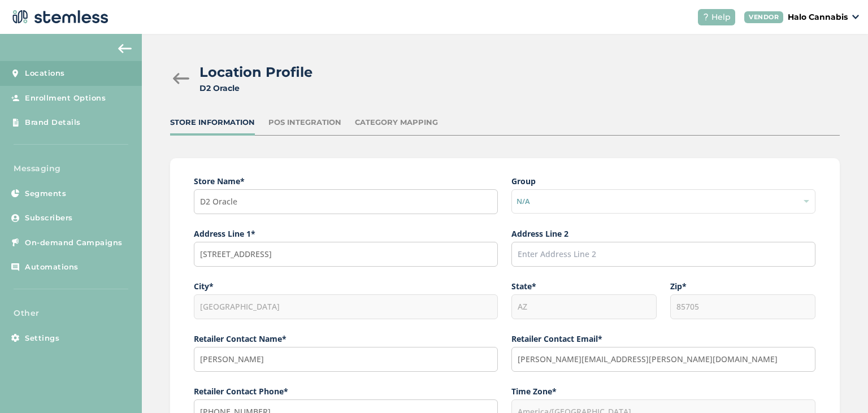 The height and width of the screenshot is (413, 868). I want to click on label: Address Line 1*, so click(346, 234).